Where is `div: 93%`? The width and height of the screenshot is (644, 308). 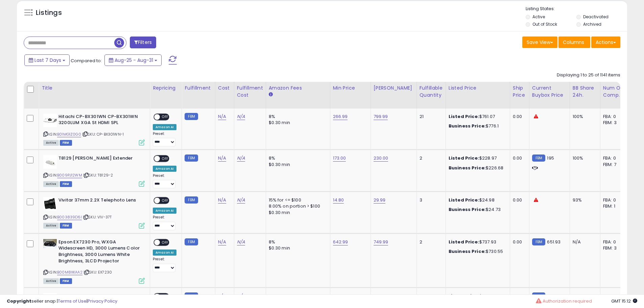 div: 93% is located at coordinates (584, 200).